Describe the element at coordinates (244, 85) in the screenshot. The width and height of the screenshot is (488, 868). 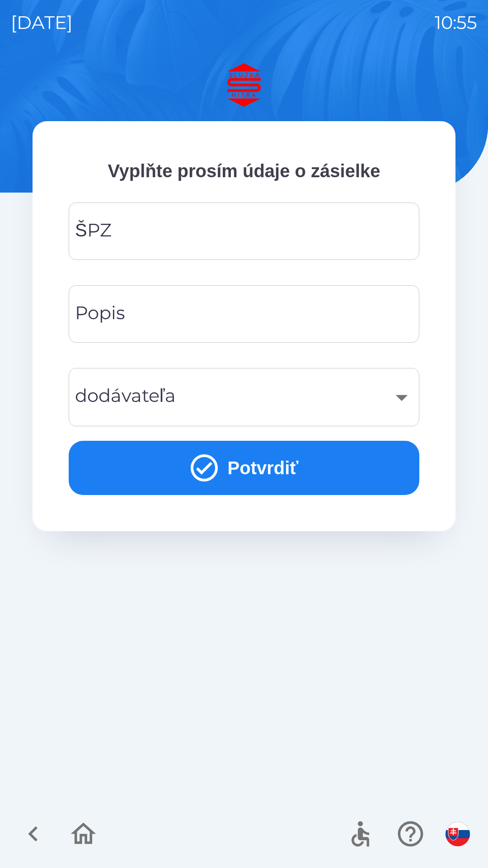
I see `img: Logo` at that location.